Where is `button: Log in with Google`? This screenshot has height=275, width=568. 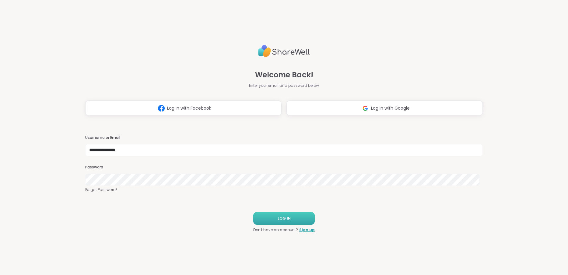
button: Log in with Google is located at coordinates (384, 108).